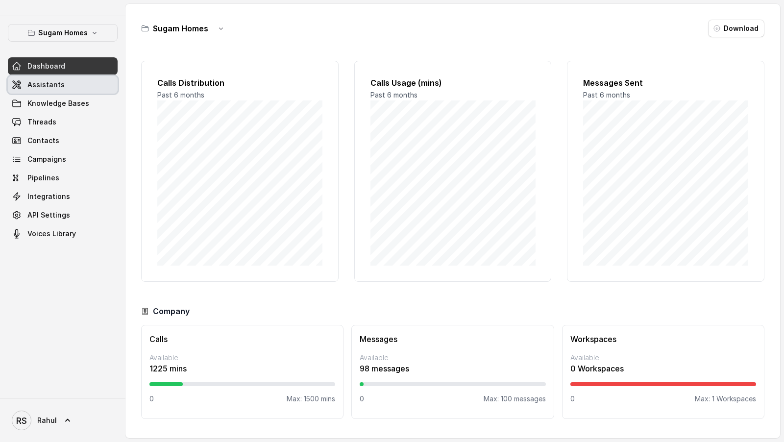  What do you see at coordinates (514, 399) in the screenshot?
I see `p: Max: 100 messages` at bounding box center [514, 399].